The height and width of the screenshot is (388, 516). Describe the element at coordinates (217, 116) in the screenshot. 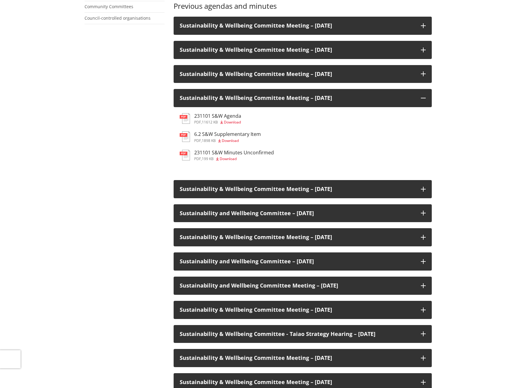

I see `h3: 231101 S&W Agenda` at that location.